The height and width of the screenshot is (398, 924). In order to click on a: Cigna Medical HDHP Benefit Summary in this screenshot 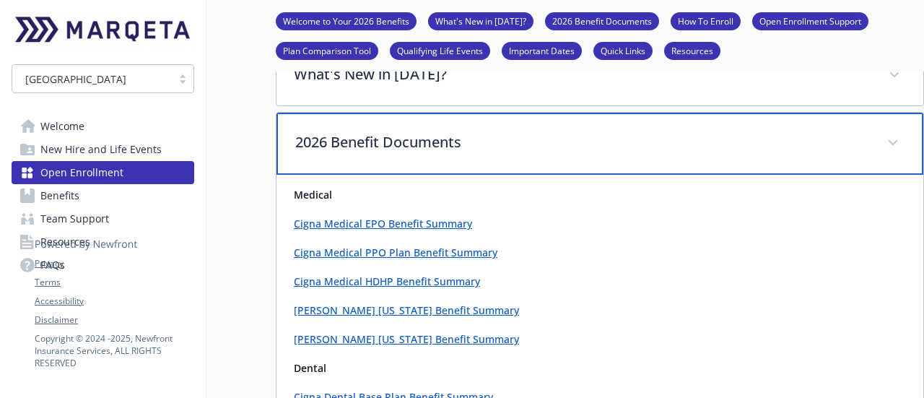, I will do `click(387, 281)`.